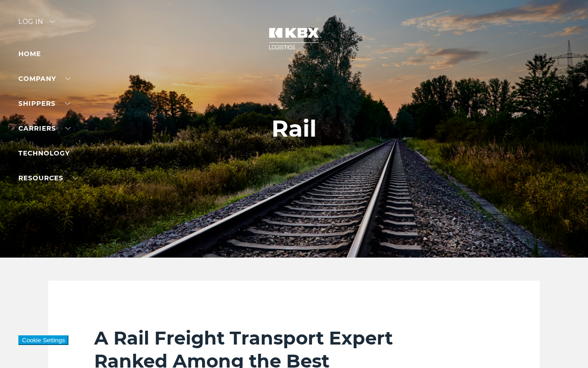  Describe the element at coordinates (44, 128) in the screenshot. I see `a: Carriers` at that location.